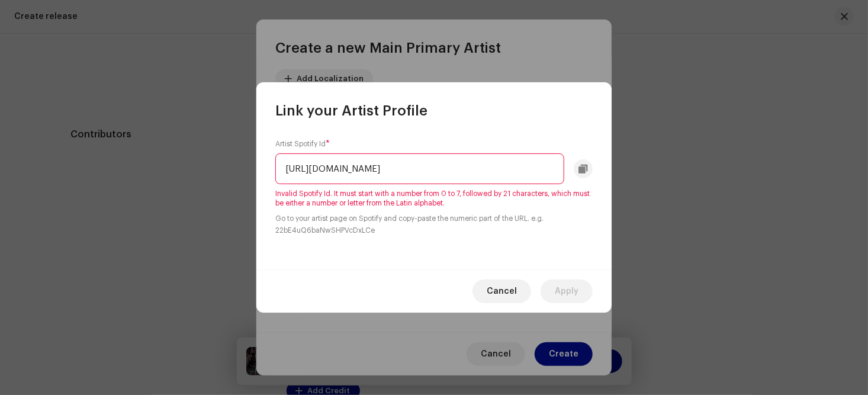  I want to click on label: Artist Spotify Id, so click(302, 144).